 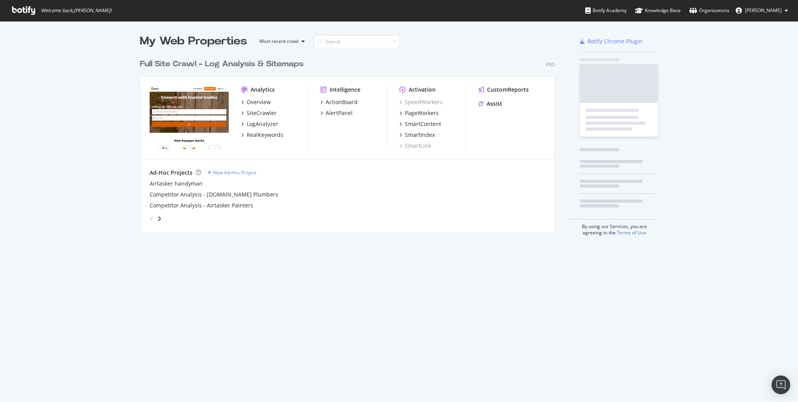 What do you see at coordinates (159, 219) in the screenshot?
I see `div: angle-right` at bounding box center [159, 219].